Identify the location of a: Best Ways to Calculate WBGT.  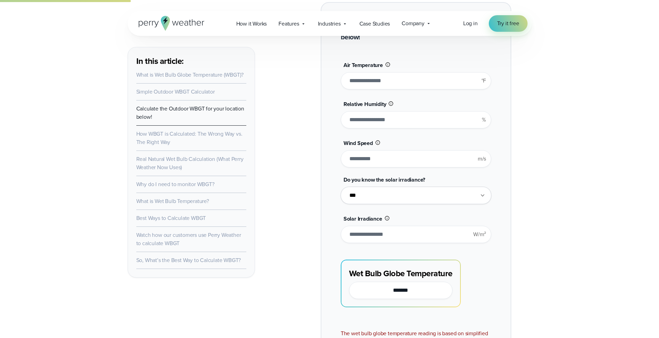
(171, 218).